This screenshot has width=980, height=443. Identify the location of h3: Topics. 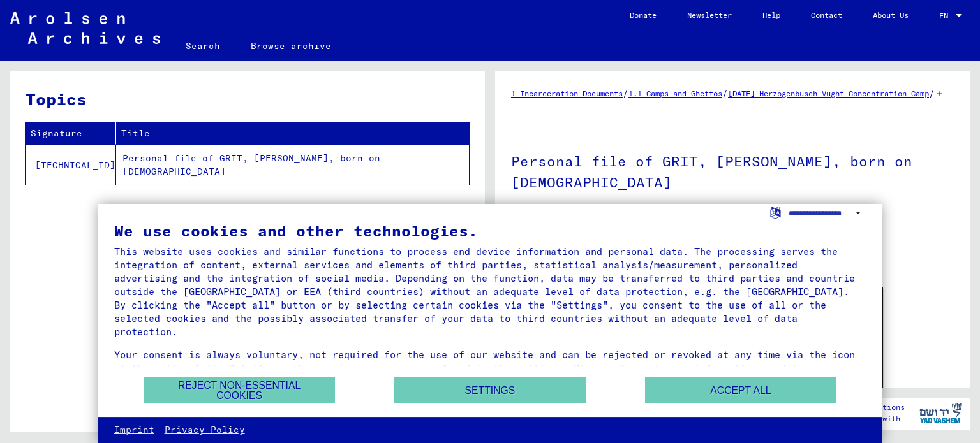
(247, 99).